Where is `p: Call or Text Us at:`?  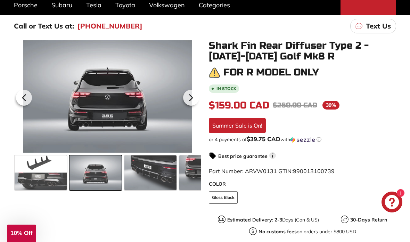
p: Call or Text Us at: is located at coordinates (44, 26).